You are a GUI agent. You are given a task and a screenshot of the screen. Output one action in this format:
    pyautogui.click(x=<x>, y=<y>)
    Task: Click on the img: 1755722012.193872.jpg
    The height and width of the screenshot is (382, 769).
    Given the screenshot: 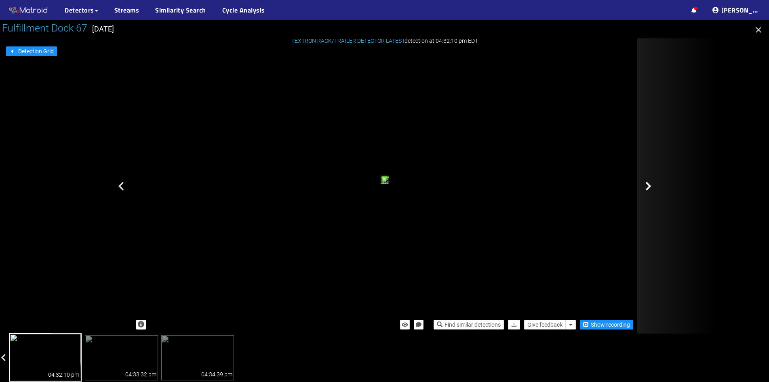 What is the action you would take?
    pyautogui.click(x=121, y=358)
    